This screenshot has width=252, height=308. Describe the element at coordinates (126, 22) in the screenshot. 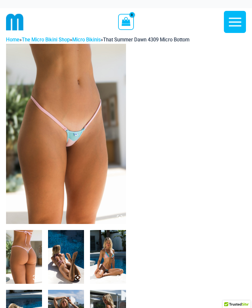

I see `a: View Shopping Cart, empty` at that location.